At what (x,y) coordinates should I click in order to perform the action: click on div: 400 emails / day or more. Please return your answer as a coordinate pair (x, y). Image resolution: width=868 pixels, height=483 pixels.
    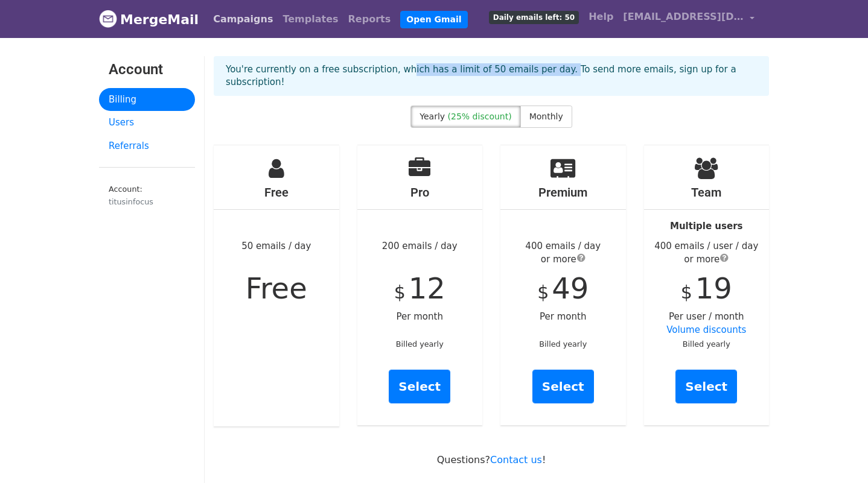
    Looking at the image, I should click on (564, 253).